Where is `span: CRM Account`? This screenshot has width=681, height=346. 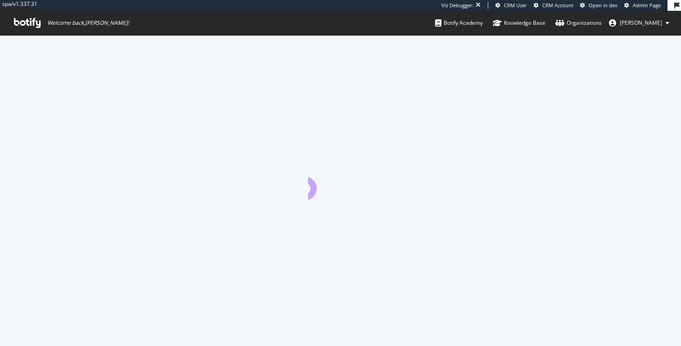 span: CRM Account is located at coordinates (557, 5).